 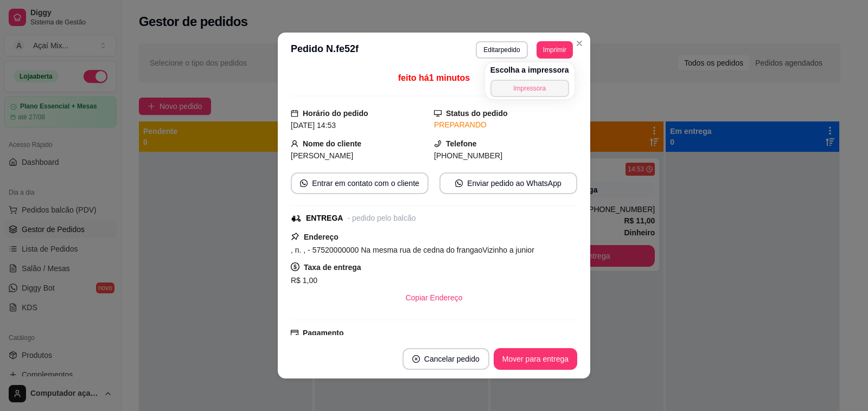 I want to click on strong: Endereço, so click(x=321, y=237).